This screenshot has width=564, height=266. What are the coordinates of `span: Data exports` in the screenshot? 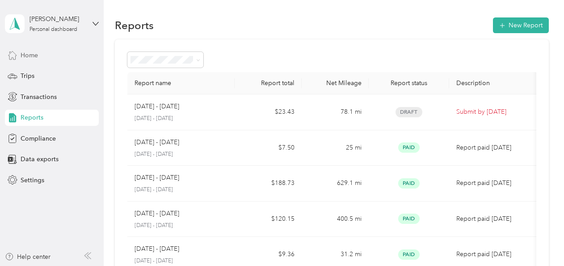 It's located at (39, 159).